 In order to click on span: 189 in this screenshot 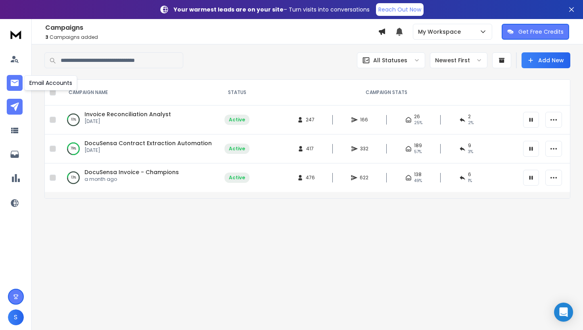, I will do `click(418, 145)`.